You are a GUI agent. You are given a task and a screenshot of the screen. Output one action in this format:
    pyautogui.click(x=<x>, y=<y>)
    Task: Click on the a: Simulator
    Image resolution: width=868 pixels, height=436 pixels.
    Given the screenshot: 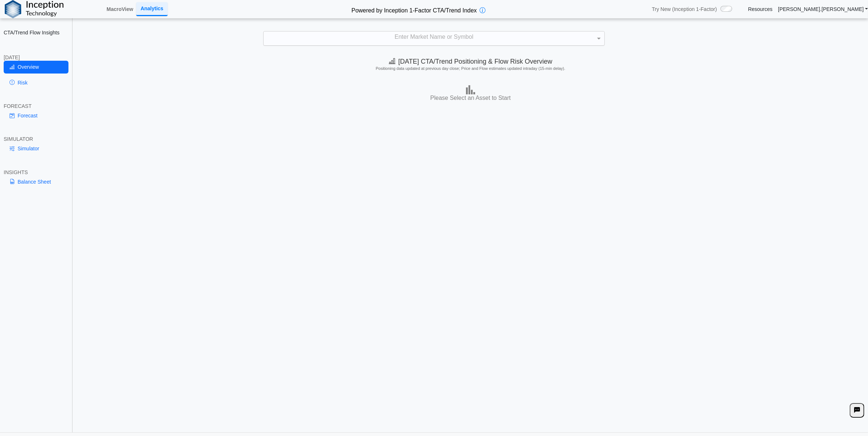 What is the action you would take?
    pyautogui.click(x=36, y=148)
    